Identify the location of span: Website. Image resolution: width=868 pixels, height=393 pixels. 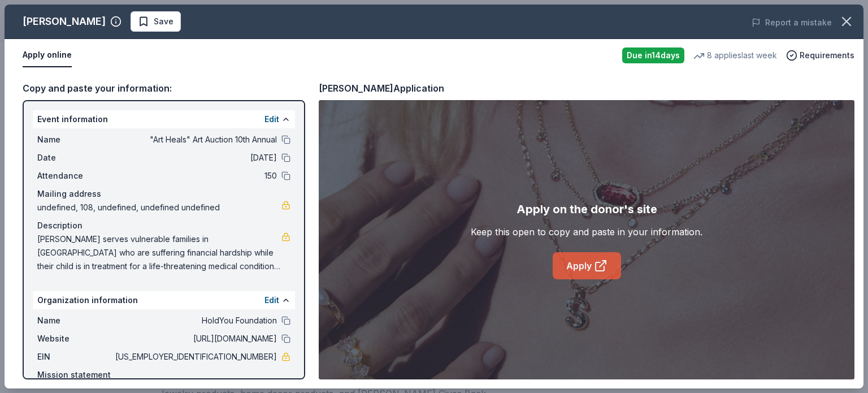
(75, 339).